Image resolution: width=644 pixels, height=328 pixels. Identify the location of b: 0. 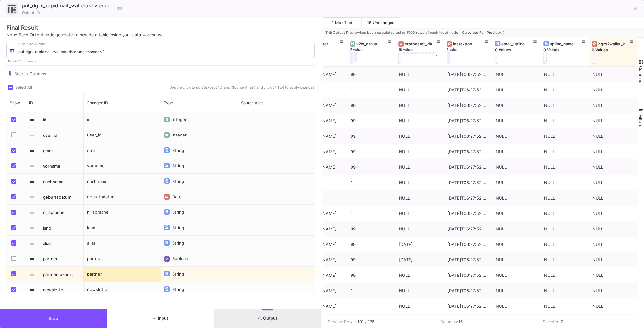
(562, 321).